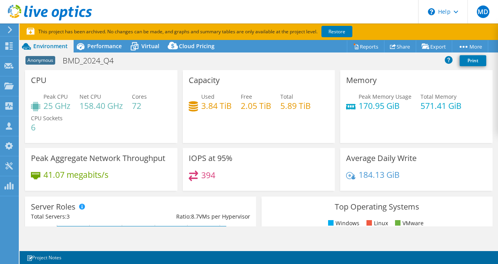  Describe the element at coordinates (204, 80) in the screenshot. I see `h3: Capacity` at that location.